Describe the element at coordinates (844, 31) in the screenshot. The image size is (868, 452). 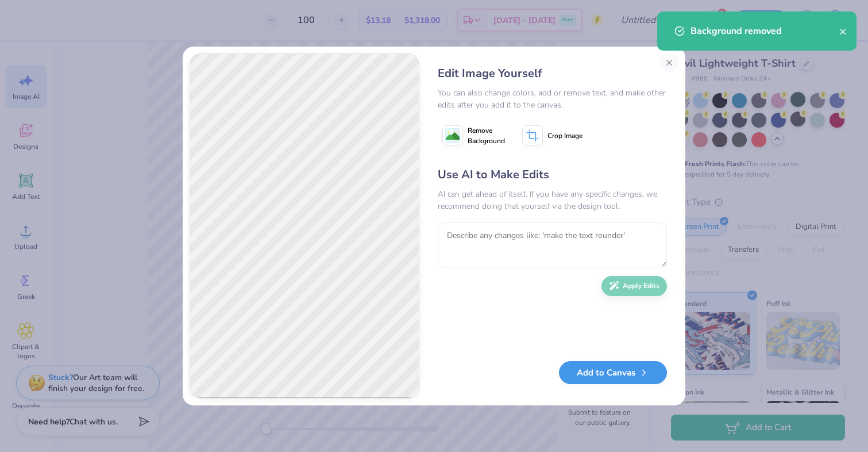
I see `button: close` at that location.